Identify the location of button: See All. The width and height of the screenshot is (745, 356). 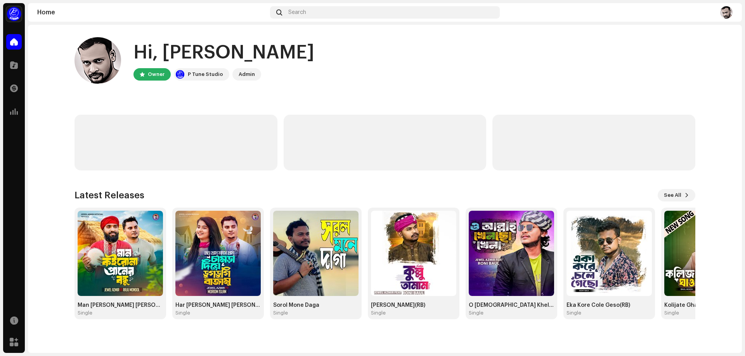
(676, 196).